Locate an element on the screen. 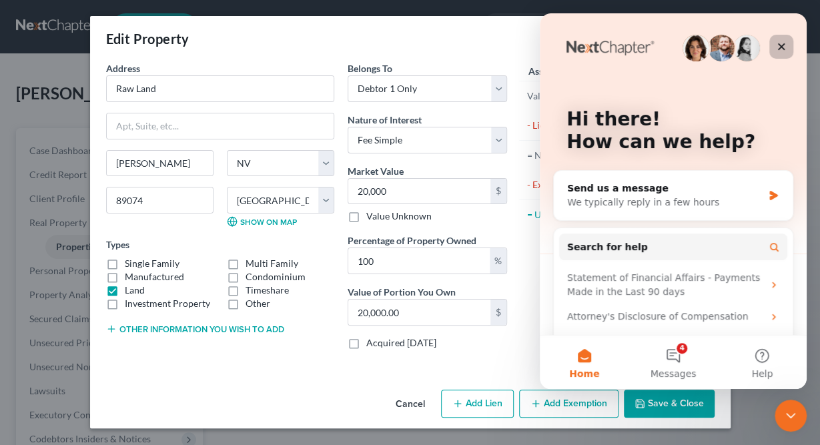  button: Messages is located at coordinates (133, 349).